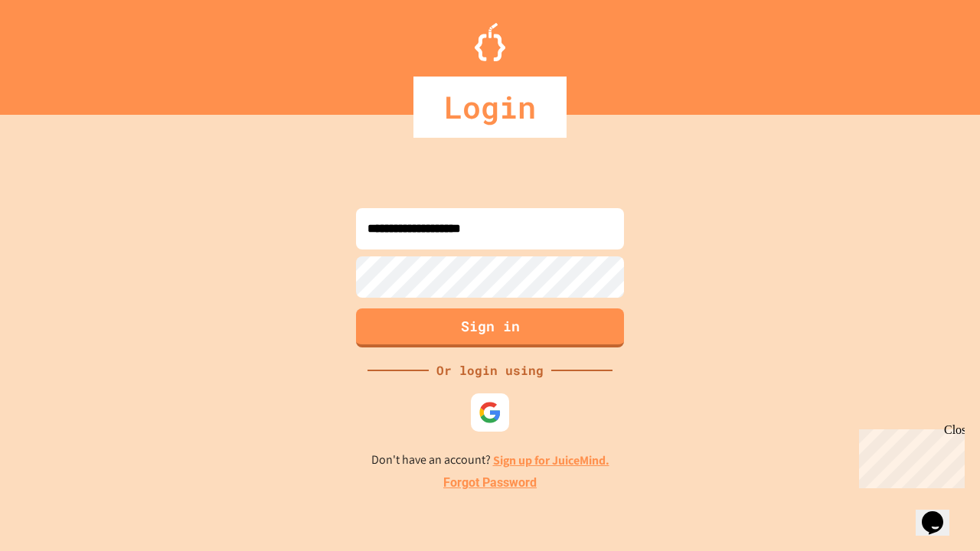 This screenshot has width=980, height=551. What do you see at coordinates (490, 371) in the screenshot?
I see `div: Or login using` at bounding box center [490, 371].